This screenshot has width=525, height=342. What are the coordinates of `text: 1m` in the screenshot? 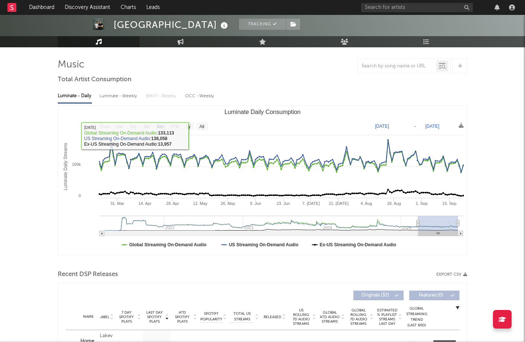 It's located at (133, 127).